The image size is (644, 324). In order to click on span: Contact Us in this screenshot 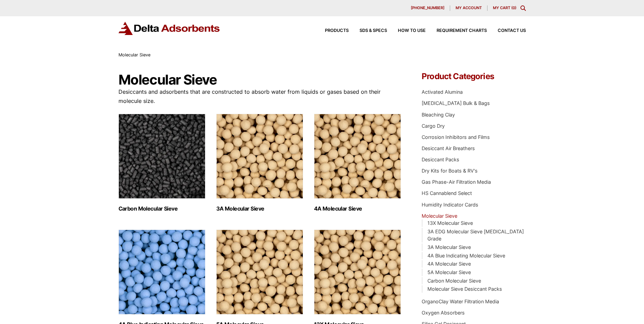, I will do `click(511, 31)`.